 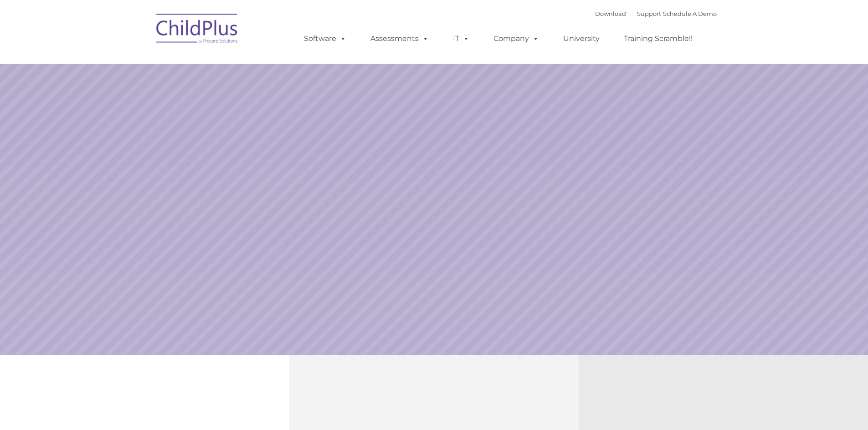 What do you see at coordinates (610, 14) in the screenshot?
I see `a: Download` at bounding box center [610, 14].